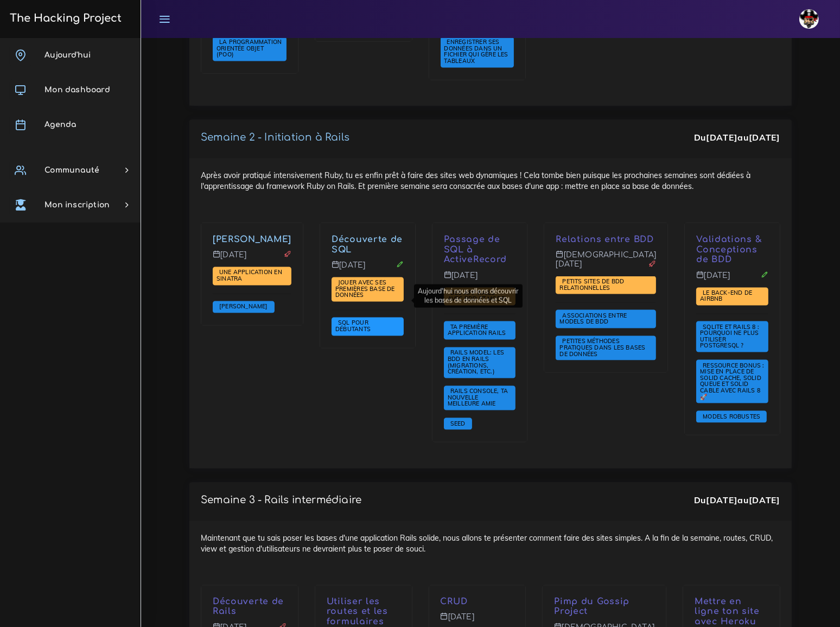 This screenshot has height=627, width=840. What do you see at coordinates (476, 362) in the screenshot?
I see `span: Rails Model: les BDD en Rails (migrations, création, etc.)` at bounding box center [476, 362].